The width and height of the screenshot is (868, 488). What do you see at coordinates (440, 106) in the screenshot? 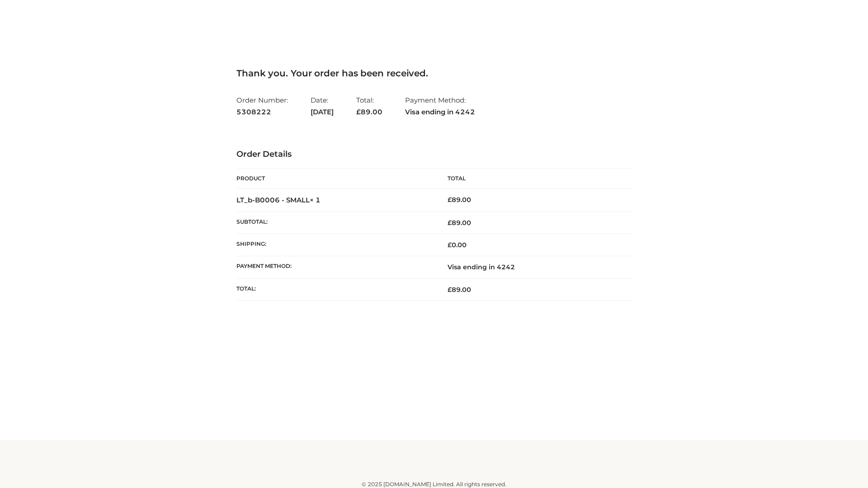
I see `li: Payment Method:` at bounding box center [440, 106].